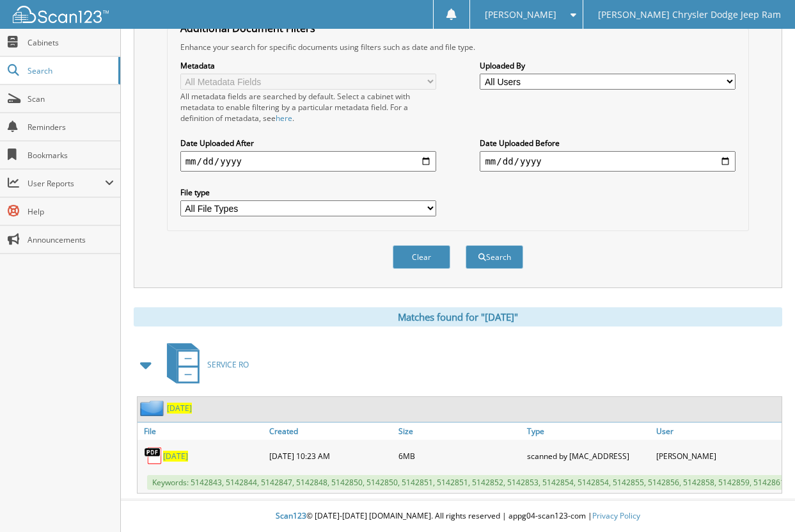  What do you see at coordinates (201, 431) in the screenshot?
I see `a: File` at bounding box center [201, 431].